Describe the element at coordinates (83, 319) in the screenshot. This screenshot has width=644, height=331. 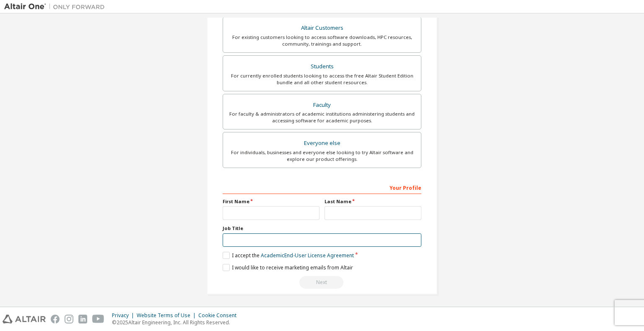
I see `img: linkedin.svg` at that location.